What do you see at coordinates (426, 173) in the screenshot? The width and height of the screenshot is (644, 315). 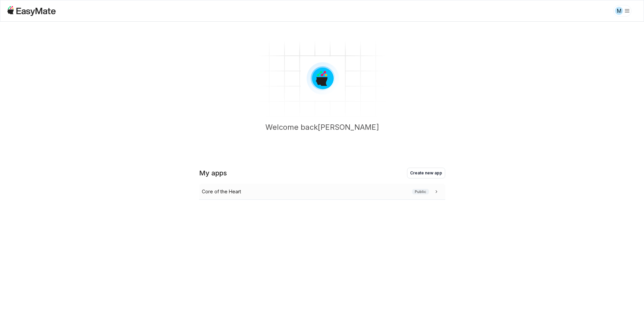 I see `button: Create new app` at bounding box center [426, 173].